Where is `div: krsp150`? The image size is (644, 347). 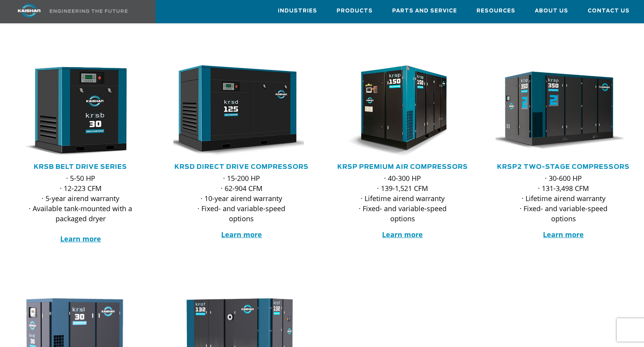
div: krsp150 is located at coordinates (403, 111).